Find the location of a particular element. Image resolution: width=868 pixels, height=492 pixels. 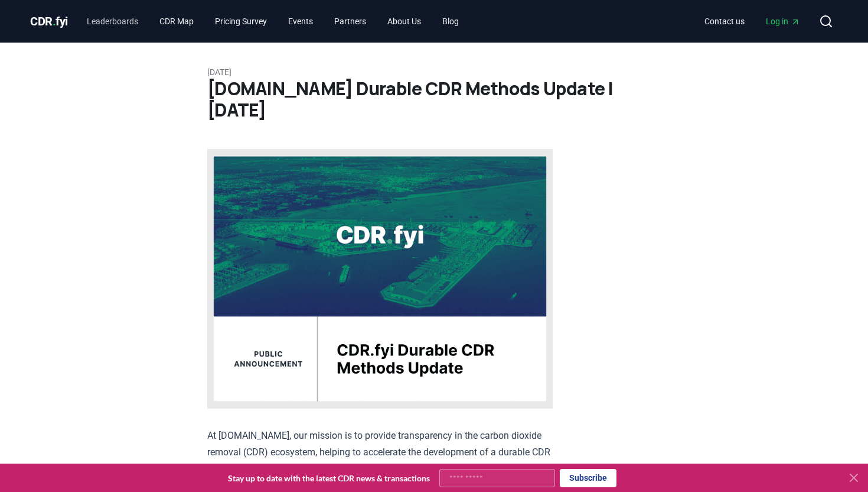

img: blog post image is located at coordinates (380, 278).